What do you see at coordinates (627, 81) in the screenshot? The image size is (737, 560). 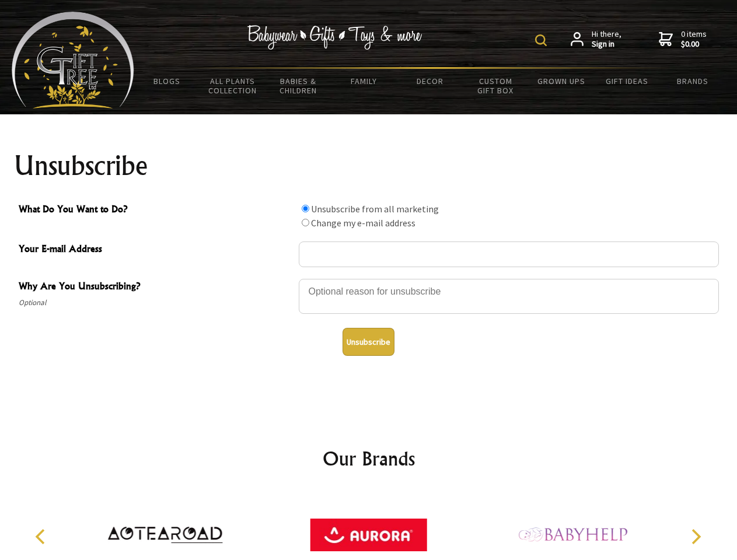 I see `a: Gift Ideas` at bounding box center [627, 81].